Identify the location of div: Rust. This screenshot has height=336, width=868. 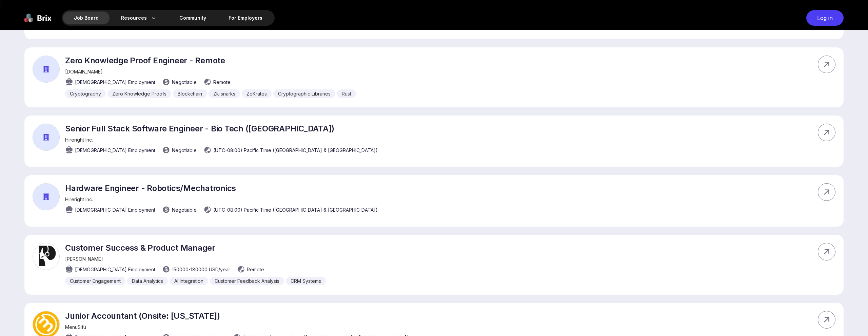
(346, 93).